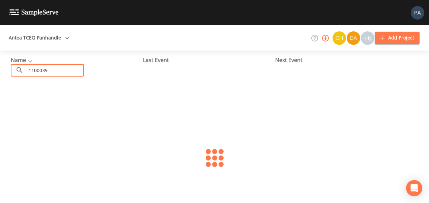 Image resolution: width=429 pixels, height=203 pixels. Describe the element at coordinates (397, 38) in the screenshot. I see `button: Add Project` at that location.